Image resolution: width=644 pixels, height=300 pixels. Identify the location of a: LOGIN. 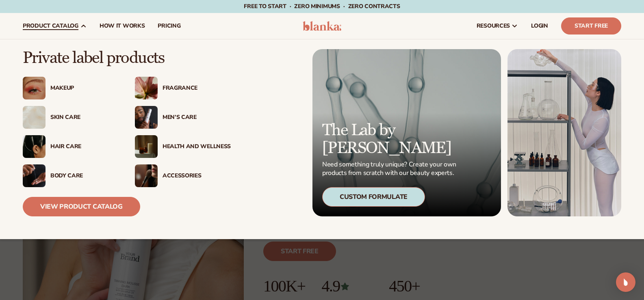
(539, 26).